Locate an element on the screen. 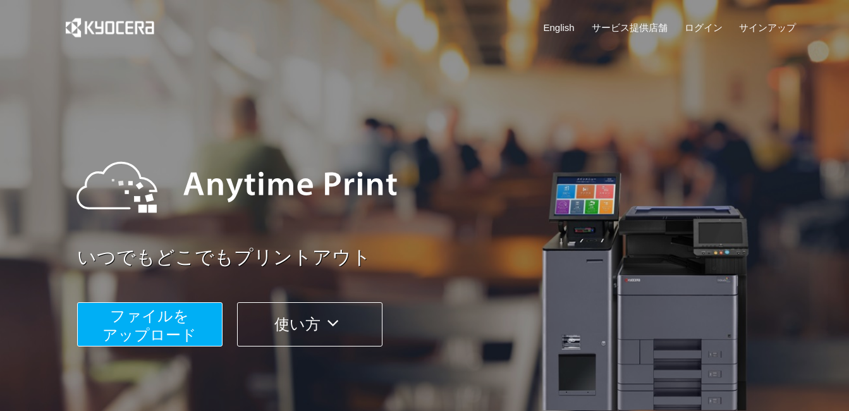 The width and height of the screenshot is (849, 411). button: 使い方 is located at coordinates (310, 324).